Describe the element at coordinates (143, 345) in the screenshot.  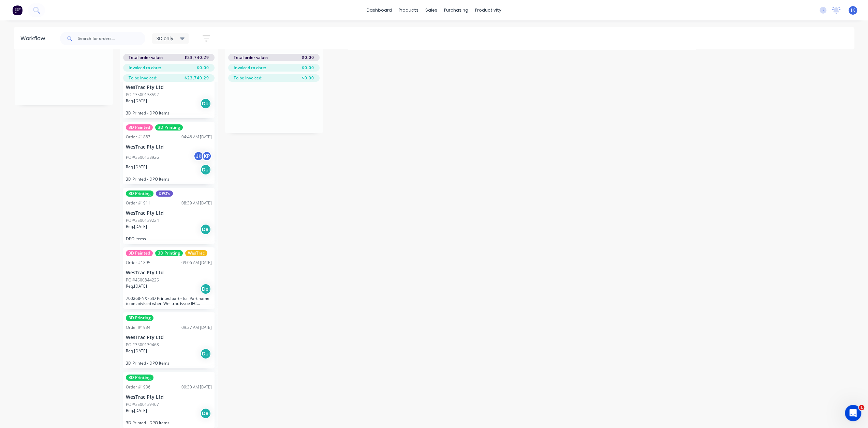
I see `p: PO #3500139468` at that location.